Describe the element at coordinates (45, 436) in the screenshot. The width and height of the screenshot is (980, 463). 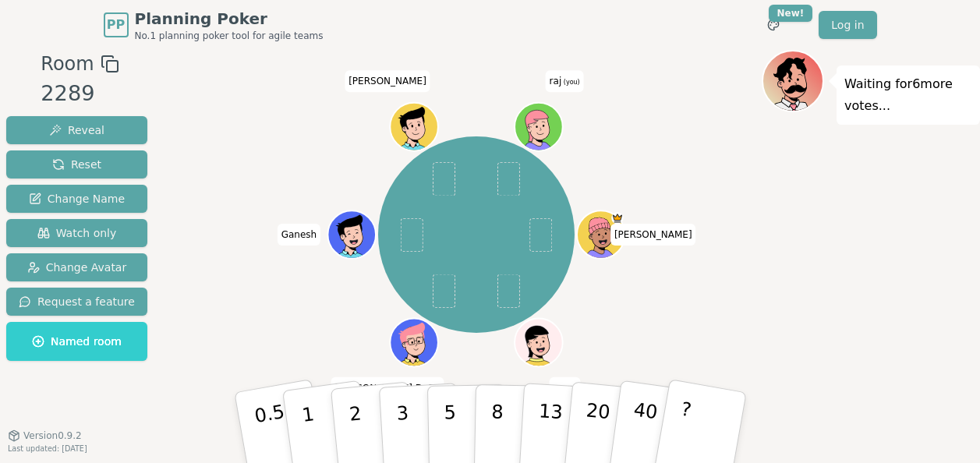
I see `button: Version0.9.2` at that location.